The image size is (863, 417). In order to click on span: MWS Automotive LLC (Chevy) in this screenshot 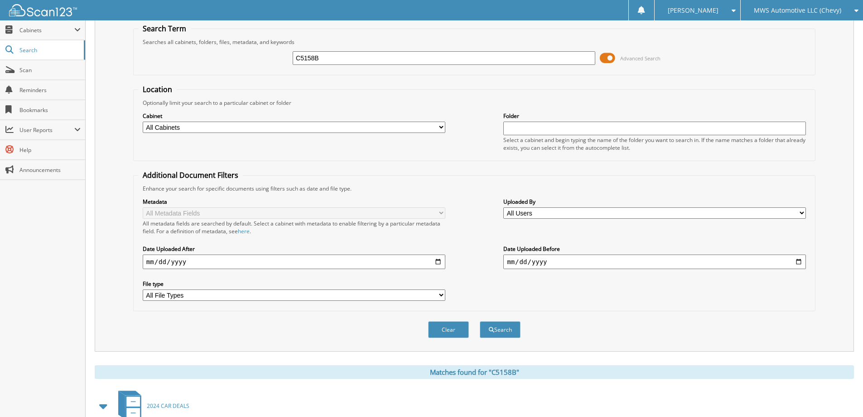, I will do `click(798, 10)`.